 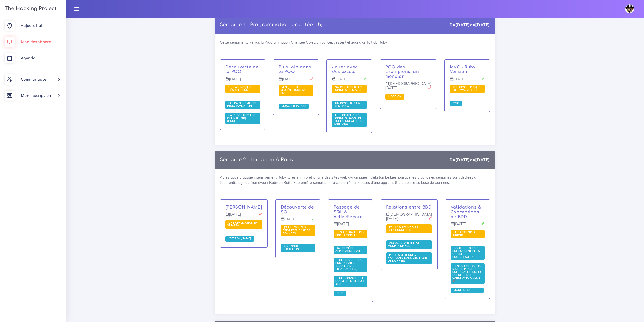 I want to click on span: SQLite et Rails 8 : Pourquoi ne plus utiliser PostgreSQL ?, so click(x=466, y=252).